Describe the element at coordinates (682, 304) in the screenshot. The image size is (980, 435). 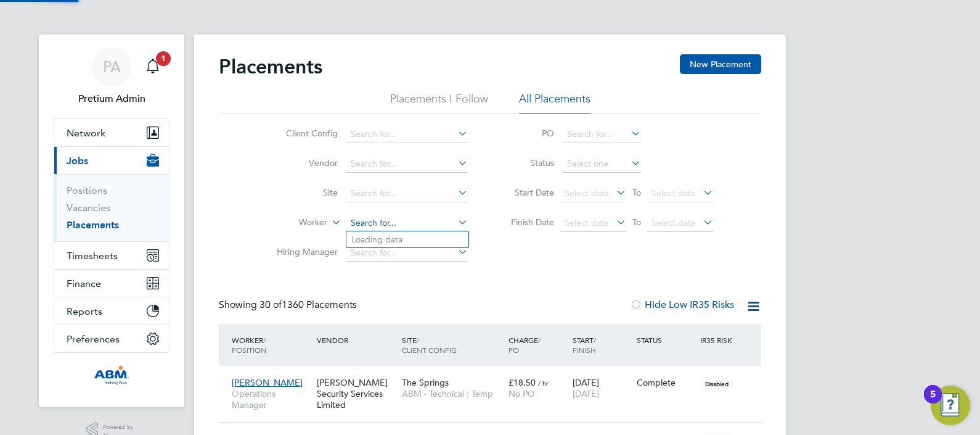
I see `label: Hide Low IR35 Risks` at that location.